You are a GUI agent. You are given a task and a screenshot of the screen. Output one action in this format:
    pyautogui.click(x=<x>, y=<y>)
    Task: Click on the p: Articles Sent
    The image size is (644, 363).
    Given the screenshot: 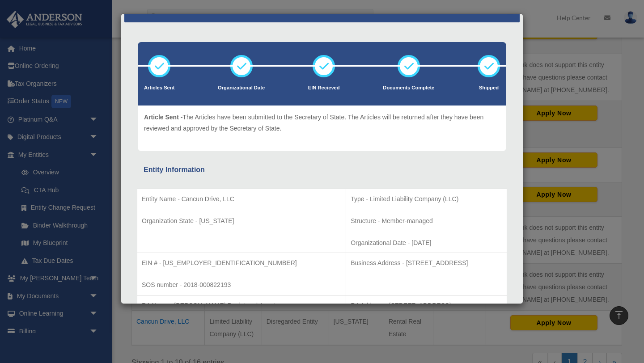 What is the action you would take?
    pyautogui.click(x=159, y=88)
    